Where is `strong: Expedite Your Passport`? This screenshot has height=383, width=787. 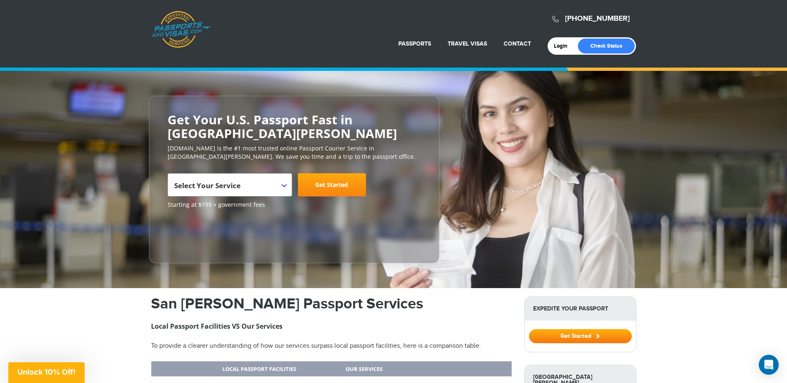
strong: Expedite Your Passport is located at coordinates (580, 309).